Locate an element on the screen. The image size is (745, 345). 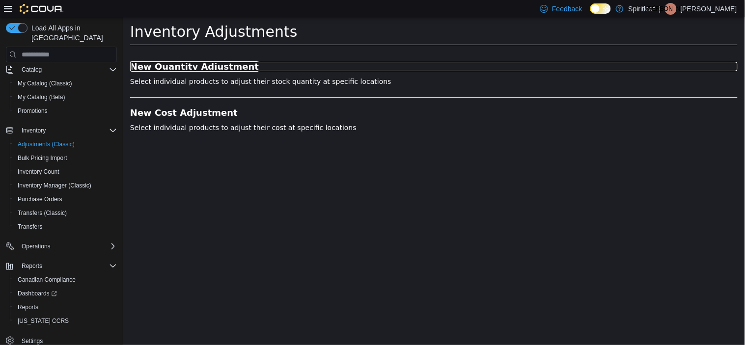
a: My Catalog (Classic) is located at coordinates (45, 83).